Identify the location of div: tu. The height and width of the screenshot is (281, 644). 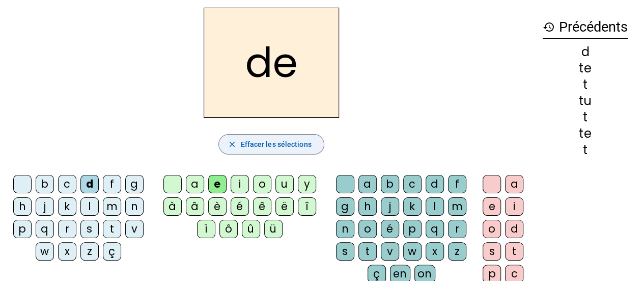
(585, 101).